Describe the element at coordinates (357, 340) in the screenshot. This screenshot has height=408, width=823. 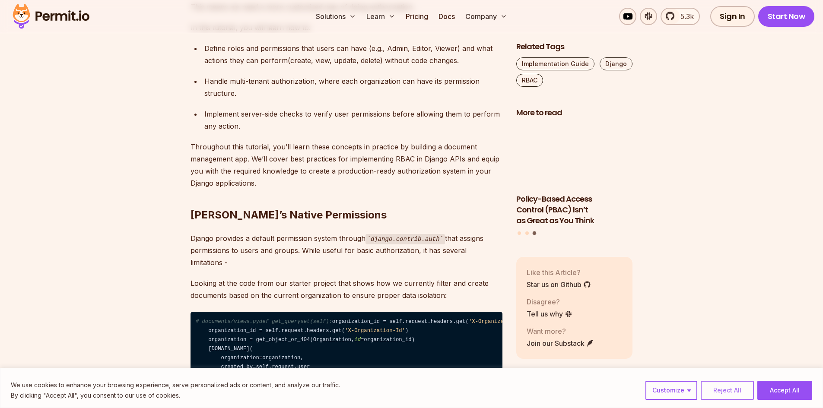
I see `span: id` at that location.